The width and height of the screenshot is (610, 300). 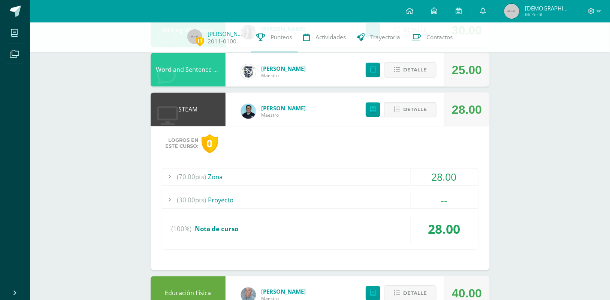 I want to click on img: cf0f0e80ae19a2adee6cb261b32f5f36.png, so click(x=248, y=72).